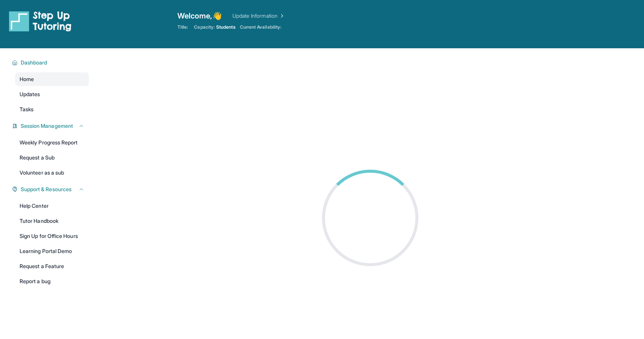  What do you see at coordinates (34, 63) in the screenshot?
I see `span: Dashboard` at bounding box center [34, 63].